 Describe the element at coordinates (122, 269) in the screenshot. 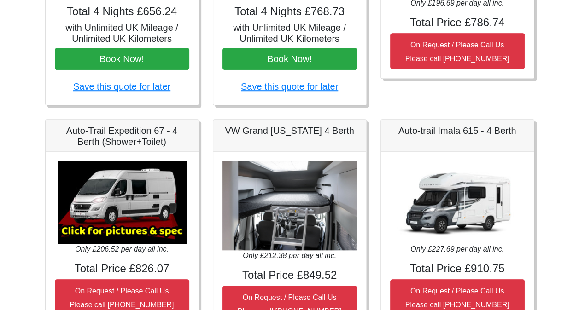

I see `h4: Total Price £826.07` at that location.